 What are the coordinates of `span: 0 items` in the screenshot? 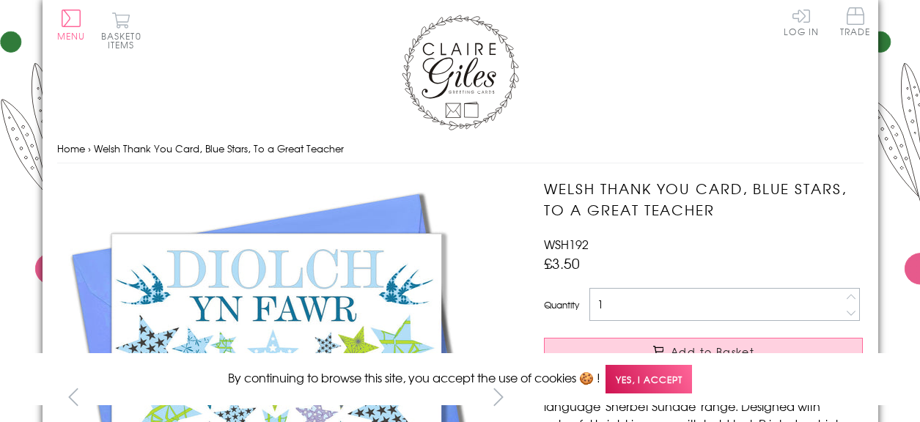 It's located at (125, 40).